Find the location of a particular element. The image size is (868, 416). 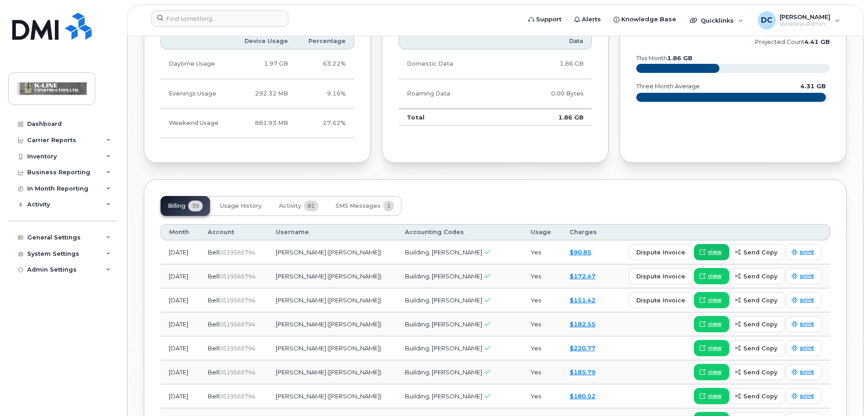

td: Evenings Usage is located at coordinates (196, 94).